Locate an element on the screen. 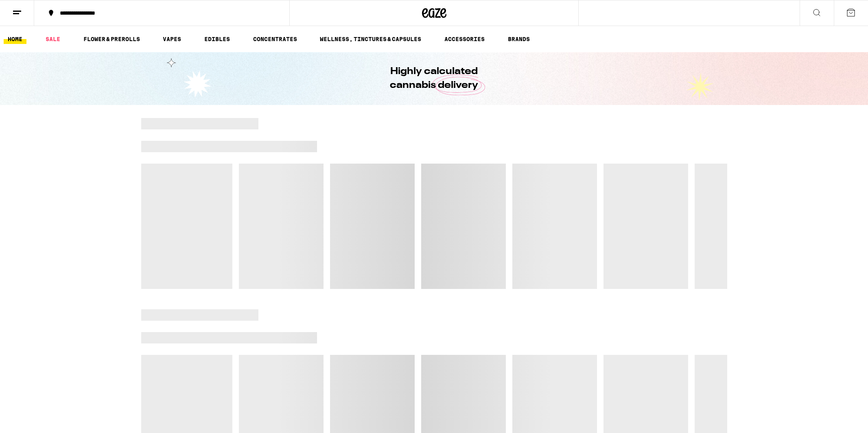 The height and width of the screenshot is (433, 868). a: SALE is located at coordinates (53, 39).